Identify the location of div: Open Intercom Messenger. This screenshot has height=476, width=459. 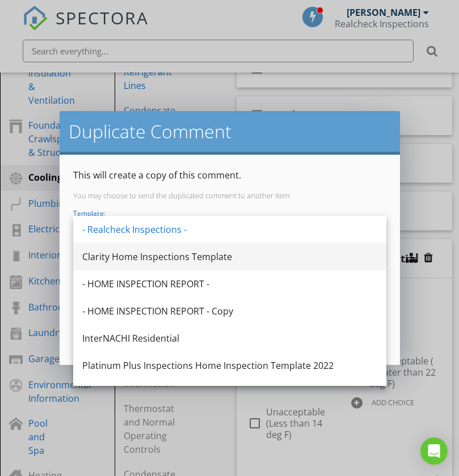
(434, 452).